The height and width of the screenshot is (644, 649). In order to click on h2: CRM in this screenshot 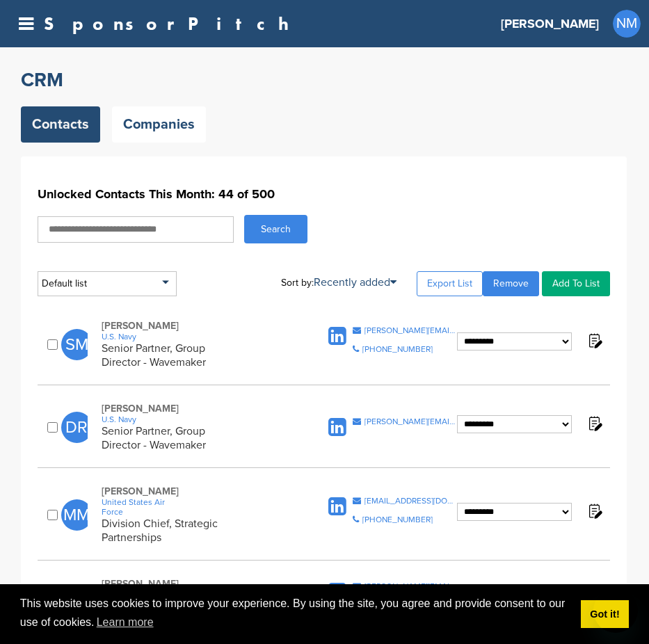, I will do `click(323, 80)`.